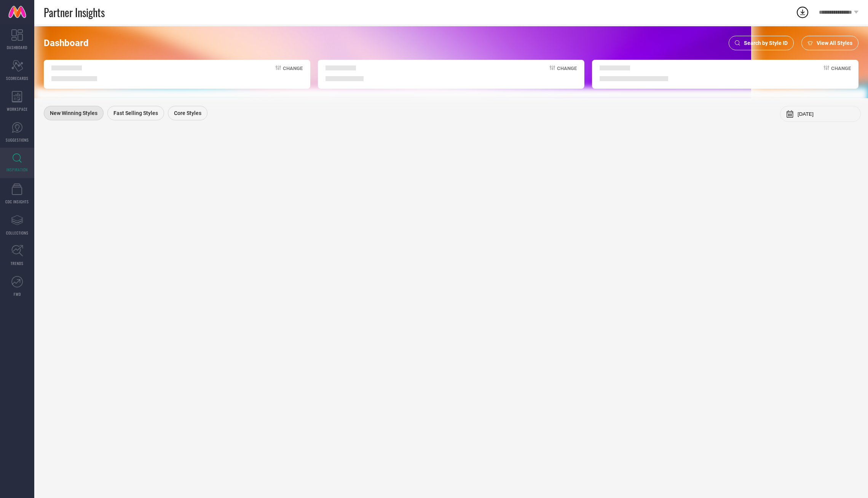 Image resolution: width=868 pixels, height=498 pixels. I want to click on input: Select month, so click(826, 114).